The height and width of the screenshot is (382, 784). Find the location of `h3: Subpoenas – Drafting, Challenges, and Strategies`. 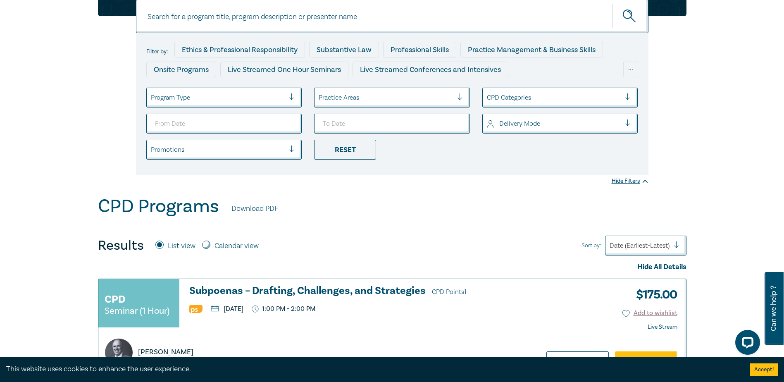

h3: Subpoenas – Drafting, Challenges, and Strategies is located at coordinates (359, 292).